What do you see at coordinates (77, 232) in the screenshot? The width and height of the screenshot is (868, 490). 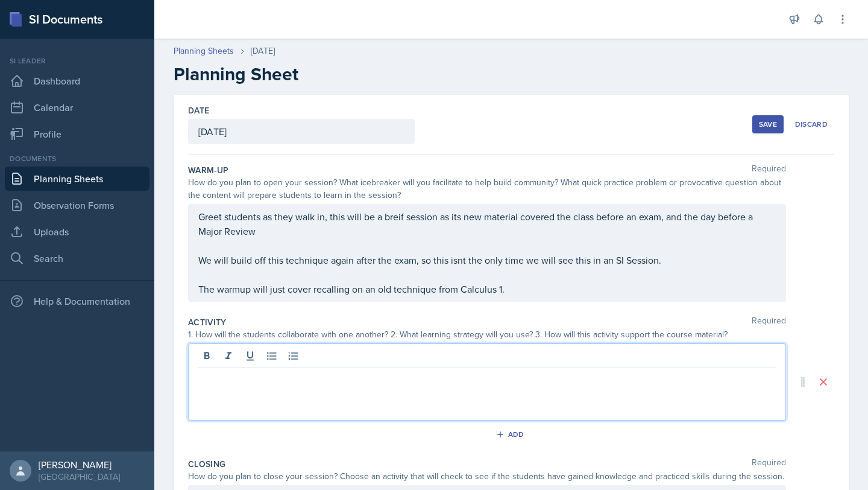 I see `a: Uploads` at bounding box center [77, 232].